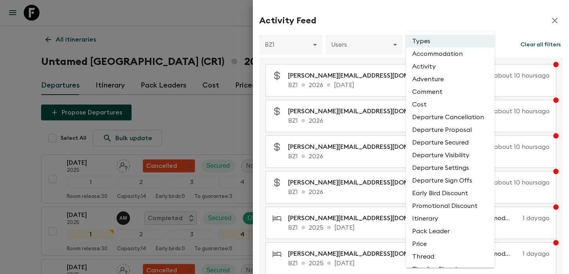 The image size is (569, 274). What do you see at coordinates (450, 180) in the screenshot?
I see `li: Departure Sign Offs` at bounding box center [450, 180].